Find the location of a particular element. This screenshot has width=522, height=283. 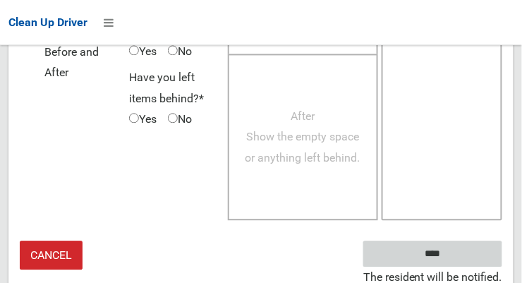

span: After Show the empty space or anything left behind. is located at coordinates (303, 137).